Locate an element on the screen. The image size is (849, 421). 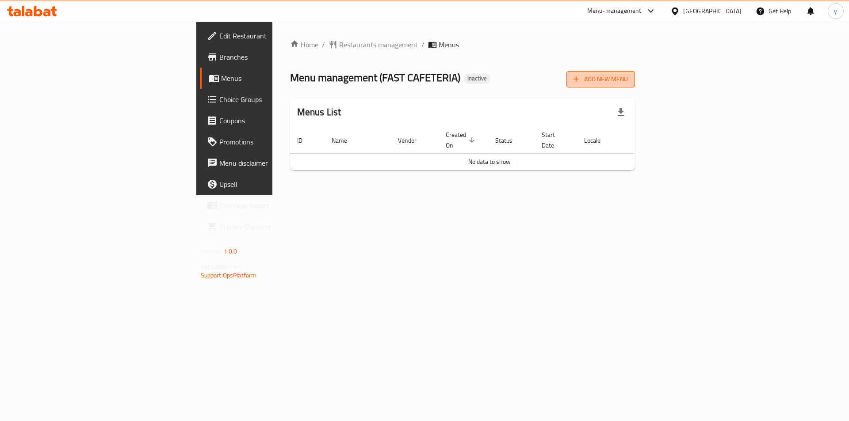
span: Restaurants management is located at coordinates (379, 45).